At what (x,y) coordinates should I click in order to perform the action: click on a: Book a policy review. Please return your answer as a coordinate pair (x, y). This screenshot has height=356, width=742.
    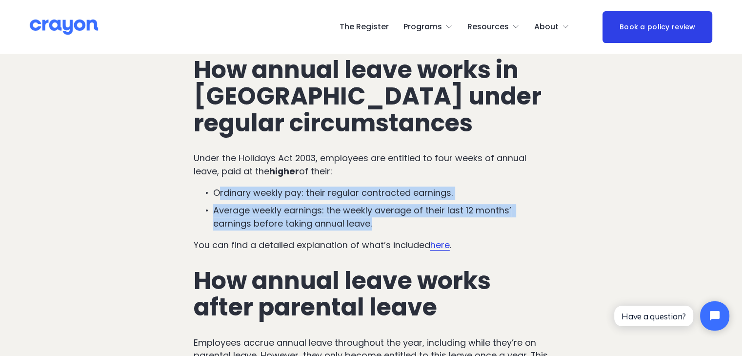
    Looking at the image, I should click on (657, 27).